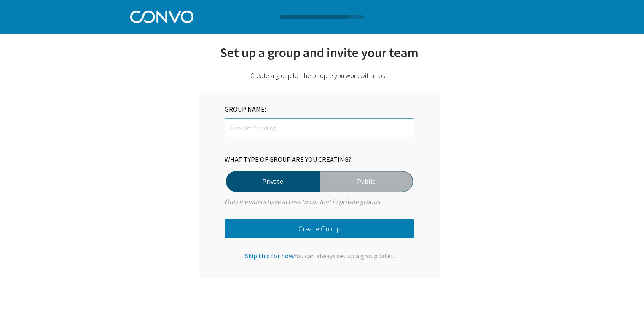  Describe the element at coordinates (273, 181) in the screenshot. I see `label: Private` at that location.